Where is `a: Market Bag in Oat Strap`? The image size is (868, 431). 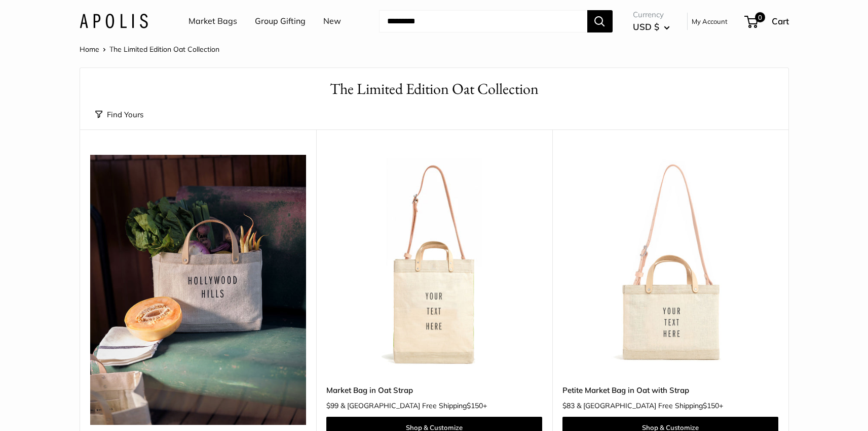 a: Market Bag in Oat Strap is located at coordinates (434, 389).